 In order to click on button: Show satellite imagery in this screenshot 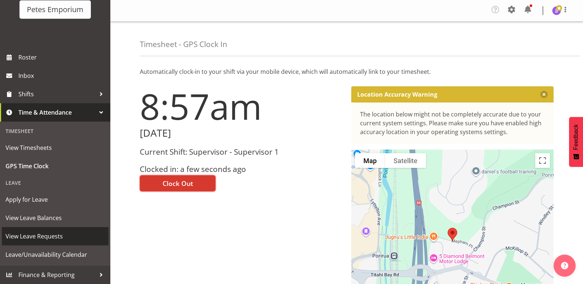, I will do `click(406, 161)`.